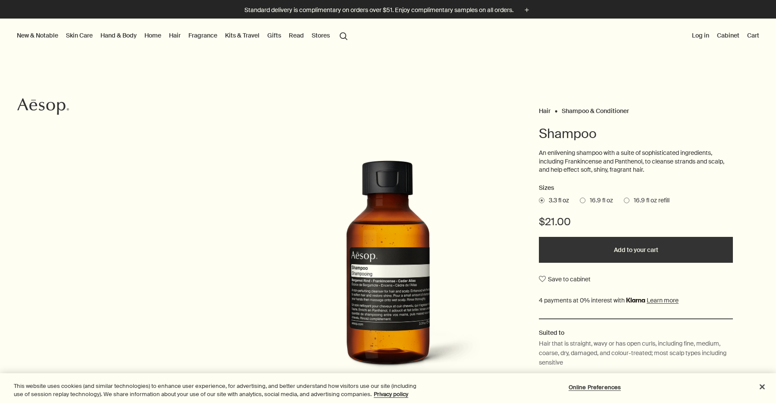  I want to click on button: Save to cabinet, so click(565, 279).